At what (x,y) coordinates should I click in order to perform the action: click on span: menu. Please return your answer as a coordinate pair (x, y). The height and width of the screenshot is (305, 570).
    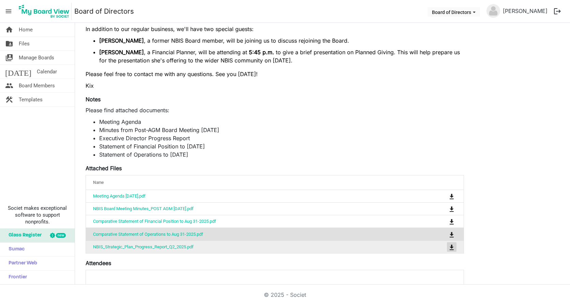
    Looking at the image, I should click on (9, 11).